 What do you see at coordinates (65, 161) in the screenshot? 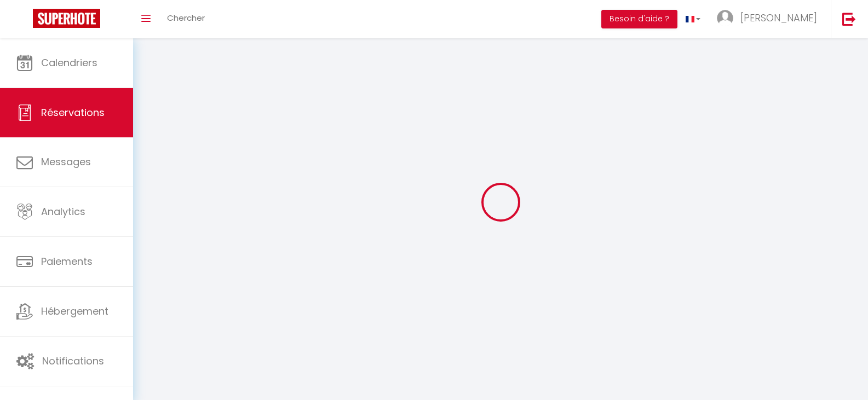
I see `span: Messages` at bounding box center [65, 161].